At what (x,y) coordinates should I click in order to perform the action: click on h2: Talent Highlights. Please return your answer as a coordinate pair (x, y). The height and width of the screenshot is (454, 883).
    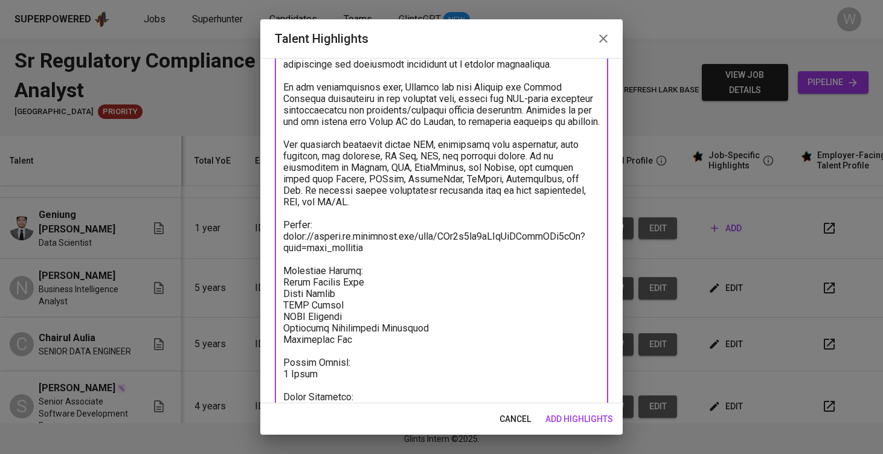
    Looking at the image, I should click on (442, 39).